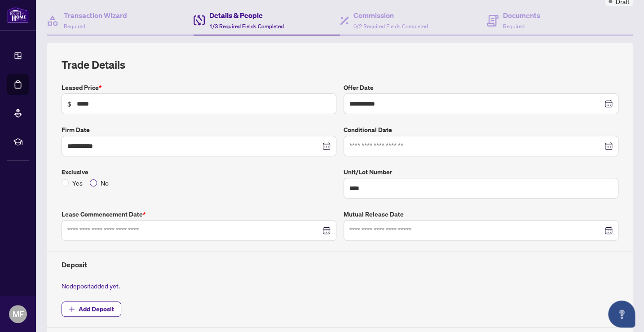 The height and width of the screenshot is (332, 644). I want to click on label: Unit/Lot Number, so click(481, 172).